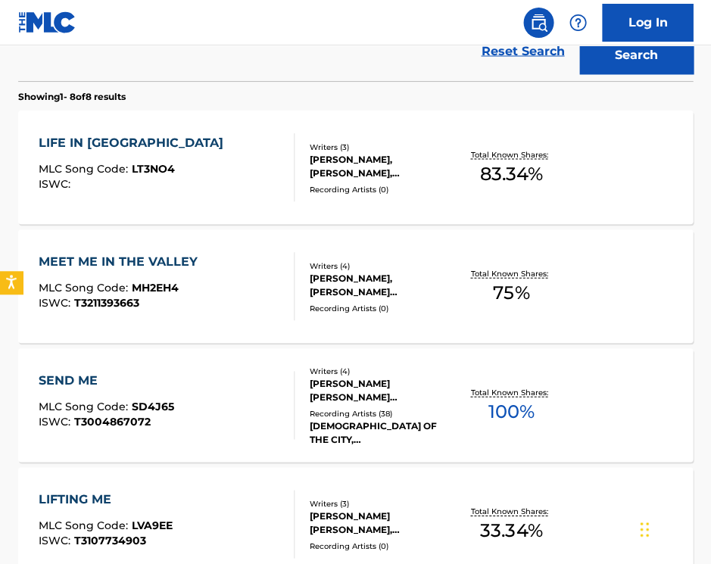 The image size is (711, 564). I want to click on img: MLC Logo, so click(47, 22).